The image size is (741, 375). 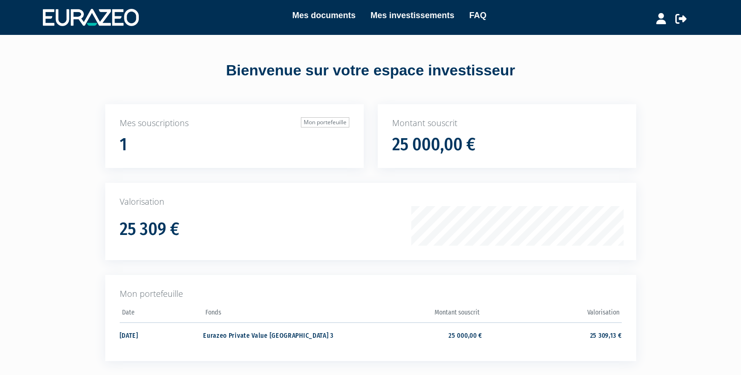 I want to click on h1: 25 000,00 €, so click(x=433, y=145).